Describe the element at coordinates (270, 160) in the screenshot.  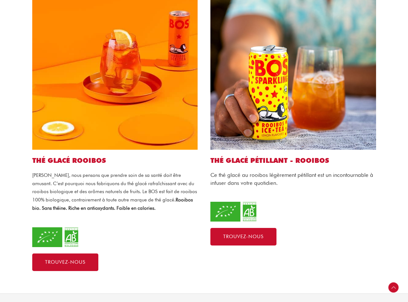
I see `a: THÉ GLACÉ PÉTILLANT - ROOIBOS` at that location.